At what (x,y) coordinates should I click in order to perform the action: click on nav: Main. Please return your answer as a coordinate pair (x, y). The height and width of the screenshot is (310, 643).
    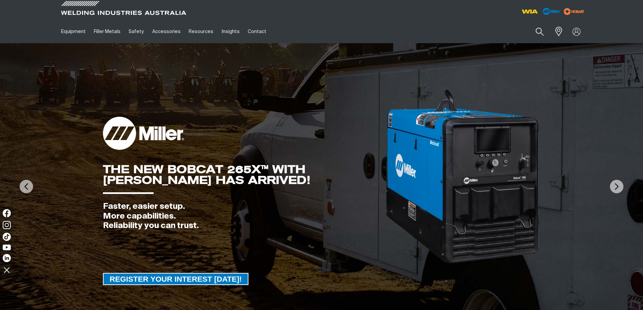
    Looking at the image, I should click on (256, 31).